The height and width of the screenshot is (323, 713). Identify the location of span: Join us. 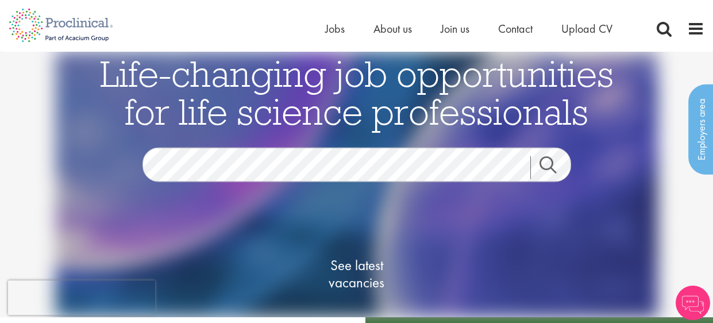
(455, 29).